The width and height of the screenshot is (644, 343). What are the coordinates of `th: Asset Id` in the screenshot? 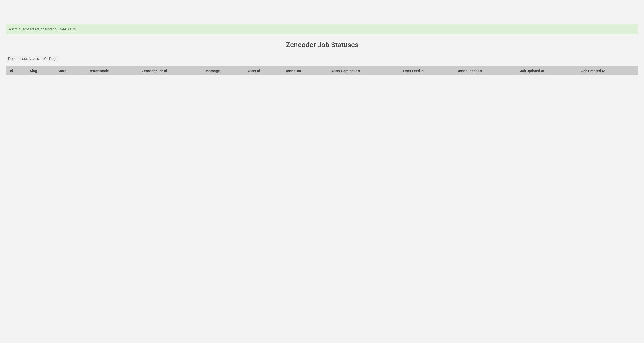 It's located at (263, 71).